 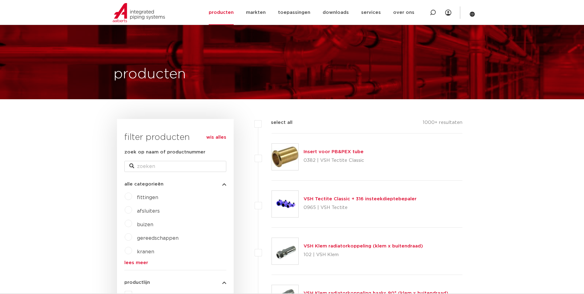 I want to click on img: Thumbnail for Insert voor PB&PEX tube, so click(x=285, y=157).